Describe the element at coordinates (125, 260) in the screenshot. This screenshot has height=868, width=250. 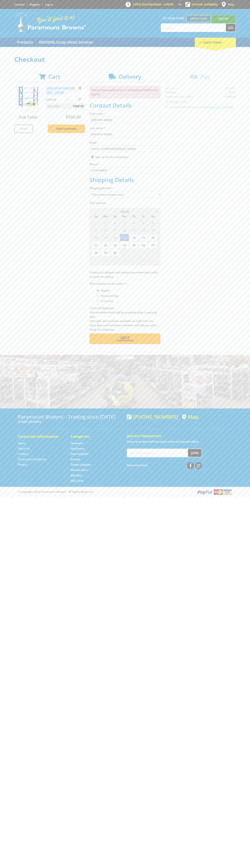
I see `span: 8` at that location.